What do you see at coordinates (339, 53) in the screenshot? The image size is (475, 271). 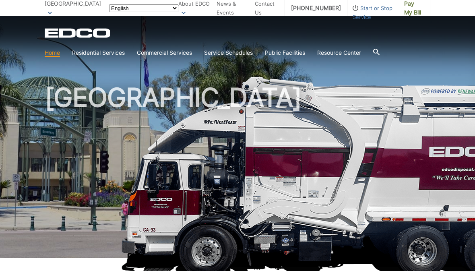 I see `a: Resource Center` at bounding box center [339, 53].